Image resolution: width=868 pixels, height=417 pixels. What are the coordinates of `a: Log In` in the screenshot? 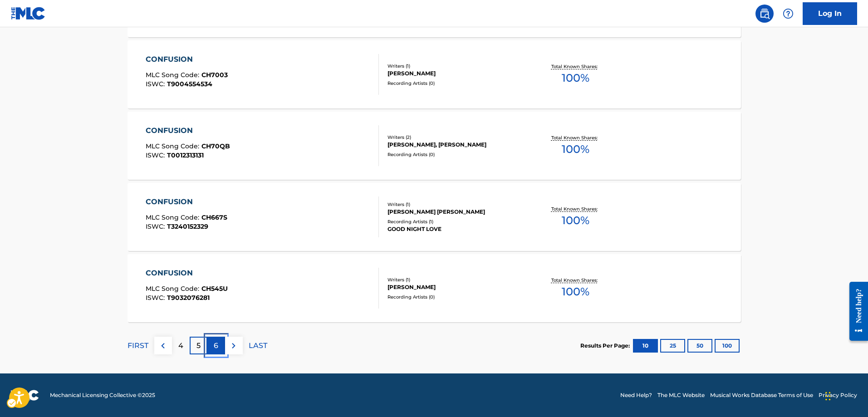 It's located at (830, 13).